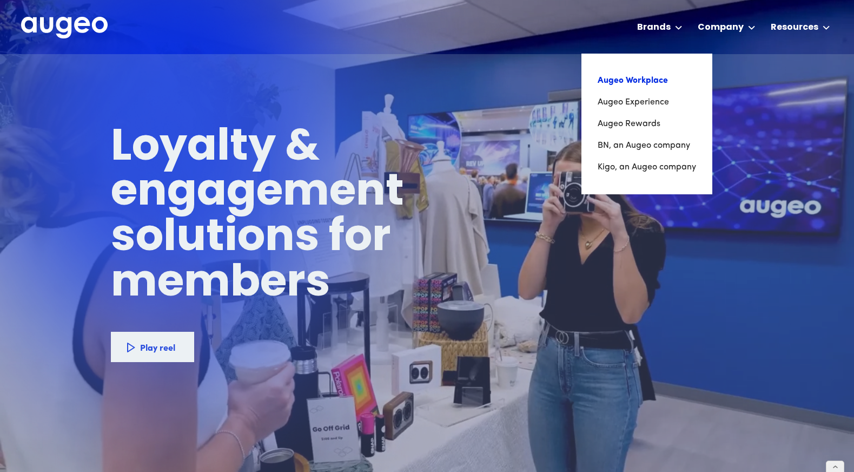  I want to click on div: Company, so click(720, 28).